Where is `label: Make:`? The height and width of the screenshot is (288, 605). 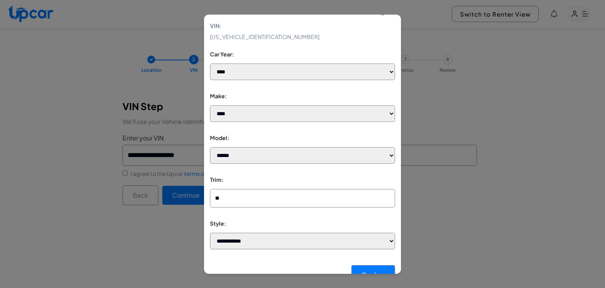
label: Make: is located at coordinates (303, 96).